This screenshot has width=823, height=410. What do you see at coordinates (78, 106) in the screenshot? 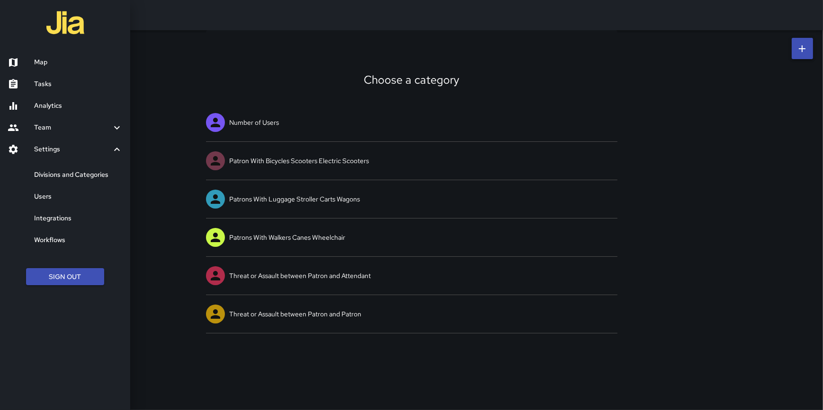
I see `h6: Analytics` at bounding box center [78, 106].